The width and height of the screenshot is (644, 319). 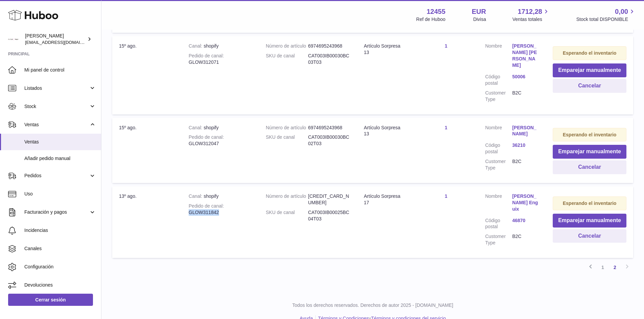 I want to click on div: GLOW312047, so click(x=220, y=141).